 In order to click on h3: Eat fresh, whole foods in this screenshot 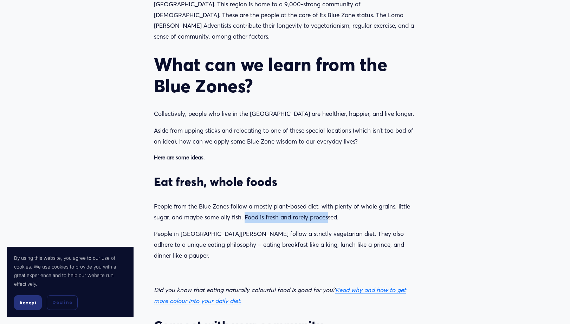, I will do `click(285, 182)`.